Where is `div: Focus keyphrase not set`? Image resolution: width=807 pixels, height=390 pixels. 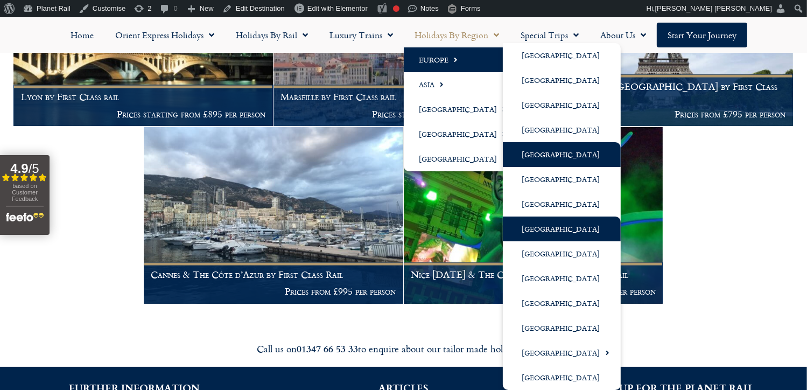
div: Focus keyphrase not set is located at coordinates (396, 9).